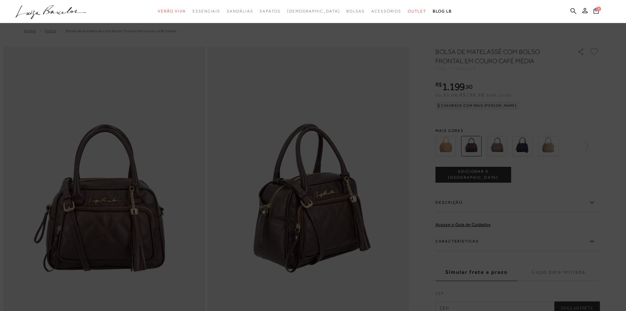 The height and width of the screenshot is (311, 626). Describe the element at coordinates (206, 11) in the screenshot. I see `span: Essenciais` at that location.